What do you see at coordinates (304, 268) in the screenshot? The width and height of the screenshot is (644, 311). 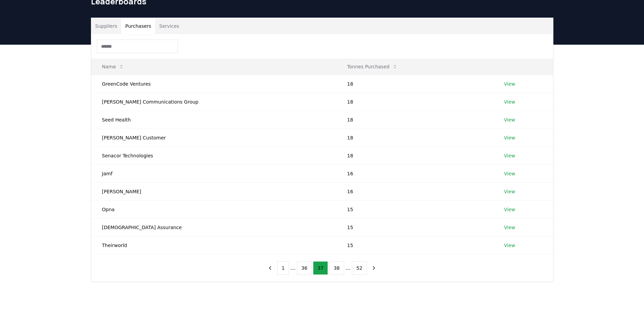 I see `button: 36` at bounding box center [304, 268].